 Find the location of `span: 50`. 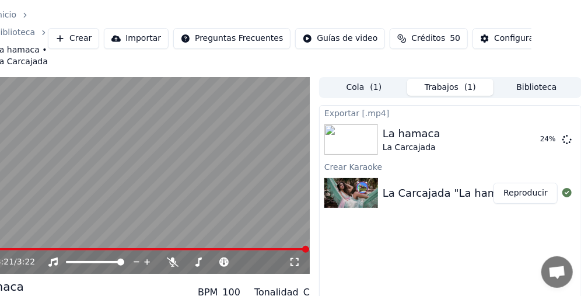

span: 50 is located at coordinates (455, 39).